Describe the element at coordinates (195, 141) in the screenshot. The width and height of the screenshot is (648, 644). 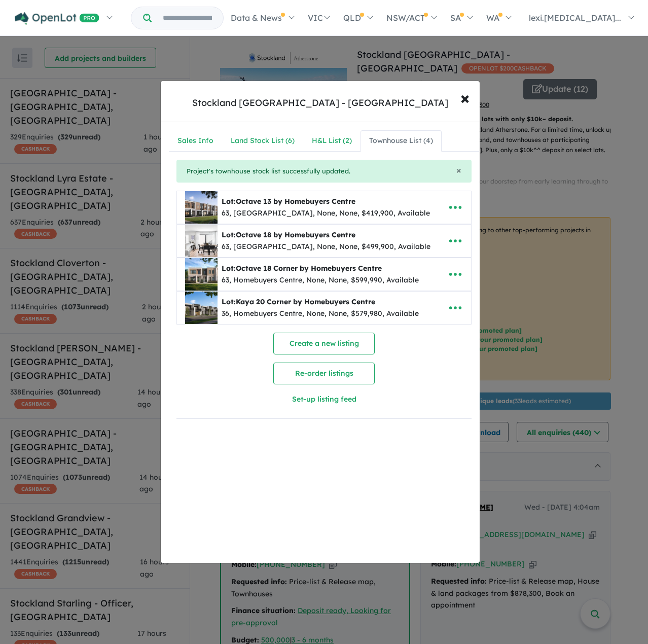
I see `div: Sales Info` at that location.